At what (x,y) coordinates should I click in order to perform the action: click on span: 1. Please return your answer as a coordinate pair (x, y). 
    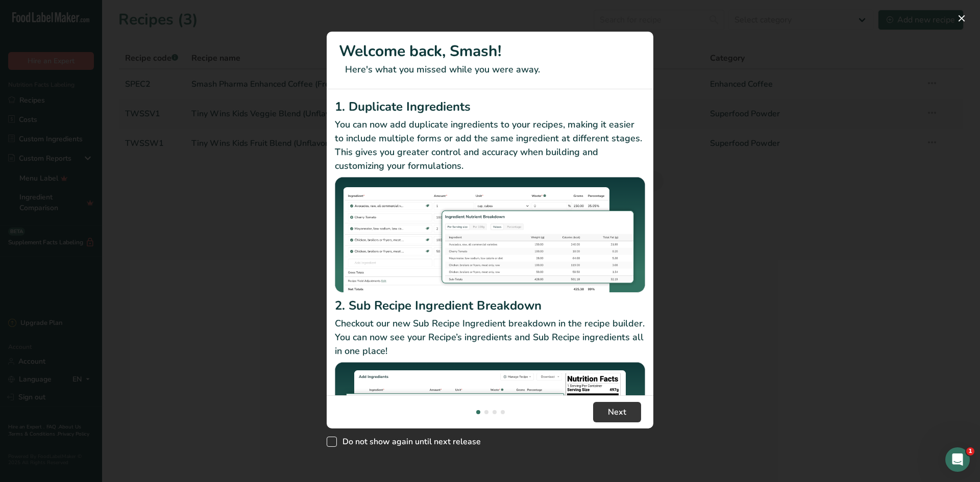
    Looking at the image, I should click on (970, 452).